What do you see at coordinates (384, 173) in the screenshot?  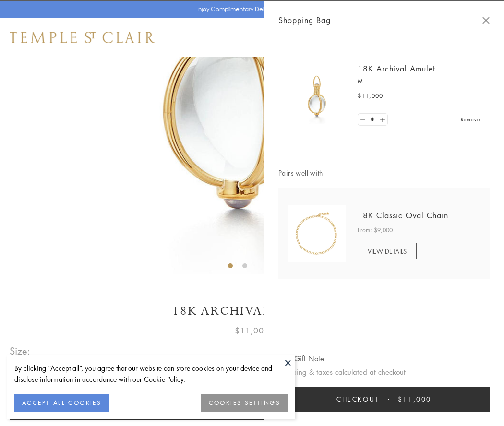 I see `span: Pairs well with` at bounding box center [384, 173].